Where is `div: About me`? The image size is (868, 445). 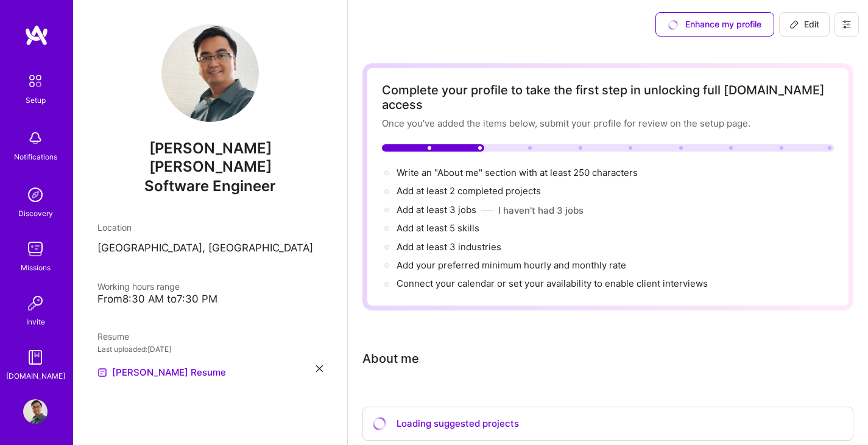 div: About me is located at coordinates (391, 359).